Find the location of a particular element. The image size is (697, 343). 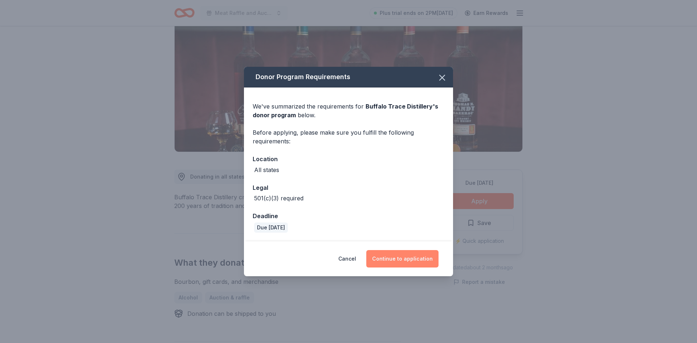

div: 501(c)(3) required is located at coordinates (279, 198).